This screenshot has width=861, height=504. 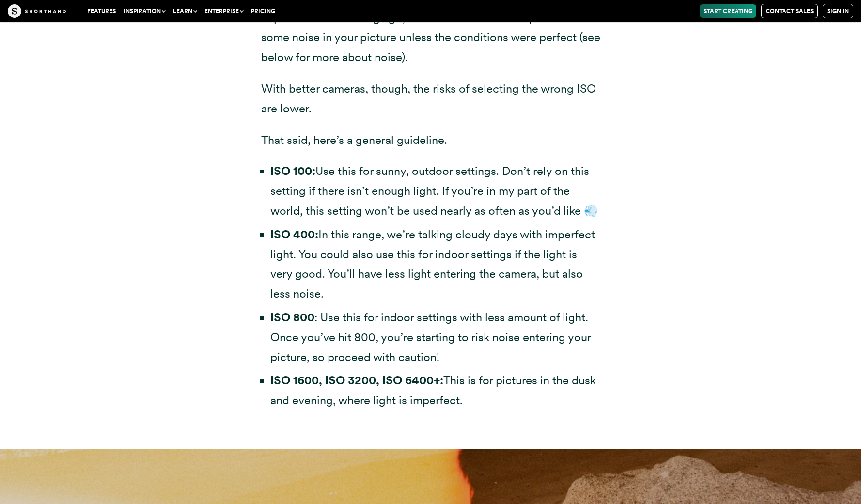 I want to click on li: Use this for sunny, outdoor settings. Don’t rely on this setting if there isn’t enough light. If ..., so click(x=435, y=191).